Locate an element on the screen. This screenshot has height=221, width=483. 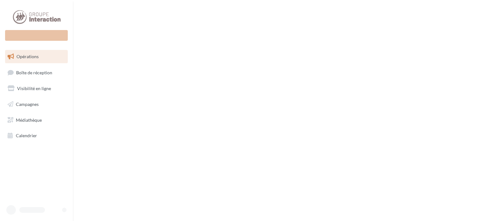
span: Boîte de réception is located at coordinates (34, 72).